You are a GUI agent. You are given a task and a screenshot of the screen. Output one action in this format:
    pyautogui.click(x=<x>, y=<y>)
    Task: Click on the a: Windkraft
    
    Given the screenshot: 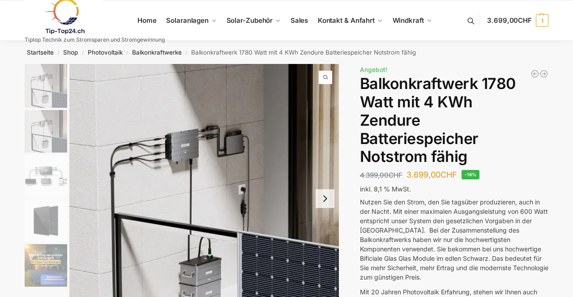 What is the action you would take?
    pyautogui.click(x=412, y=21)
    